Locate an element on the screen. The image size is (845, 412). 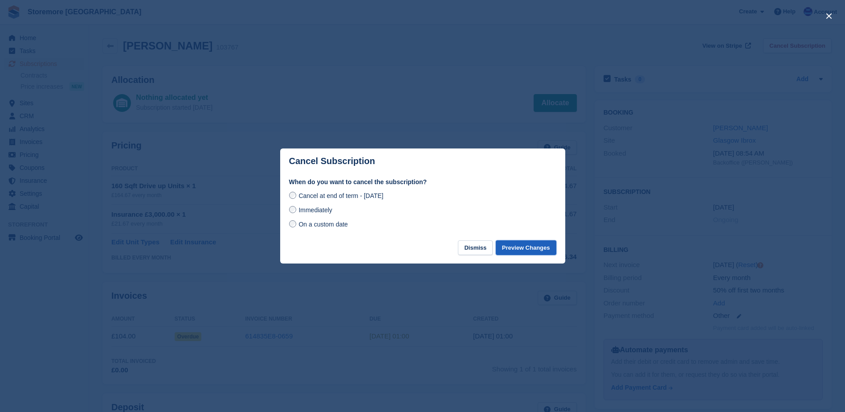
button: close is located at coordinates (829, 16).